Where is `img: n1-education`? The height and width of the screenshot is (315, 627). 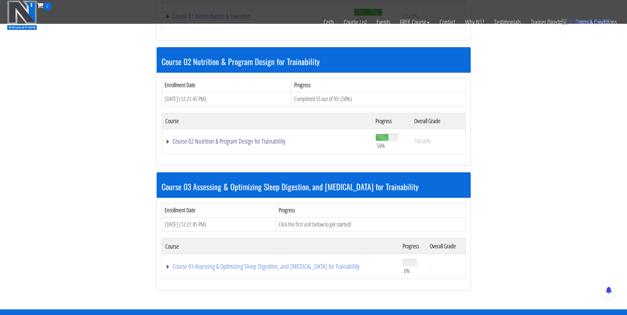 img: n1-education is located at coordinates (22, 15).